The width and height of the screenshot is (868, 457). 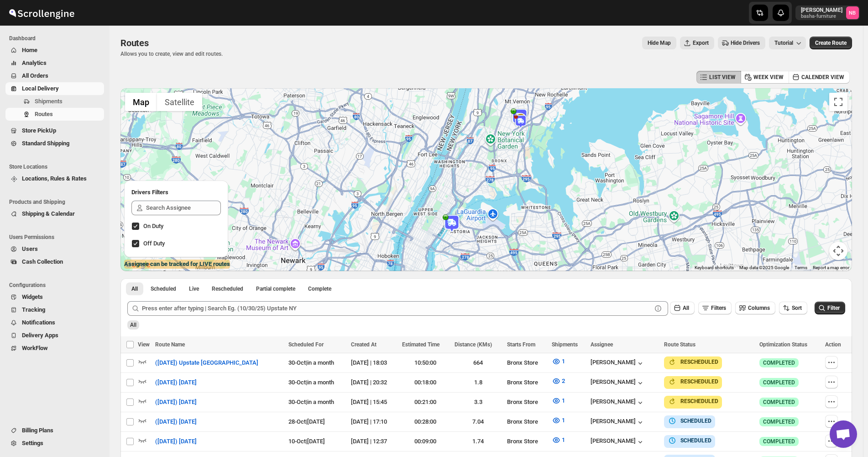 What do you see at coordinates (801, 267) in the screenshot?
I see `a: Terms (opens in new tab)` at bounding box center [801, 267].